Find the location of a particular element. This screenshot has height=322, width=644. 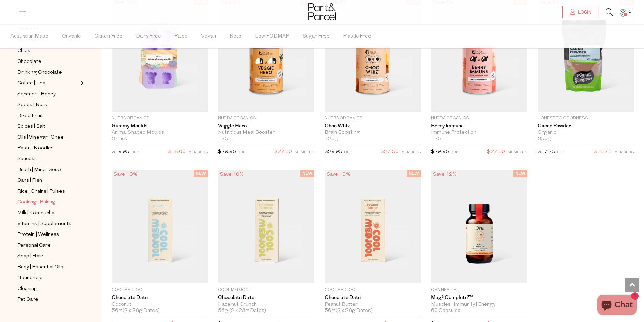

span: Vitamins | Supplements is located at coordinates (44, 224).